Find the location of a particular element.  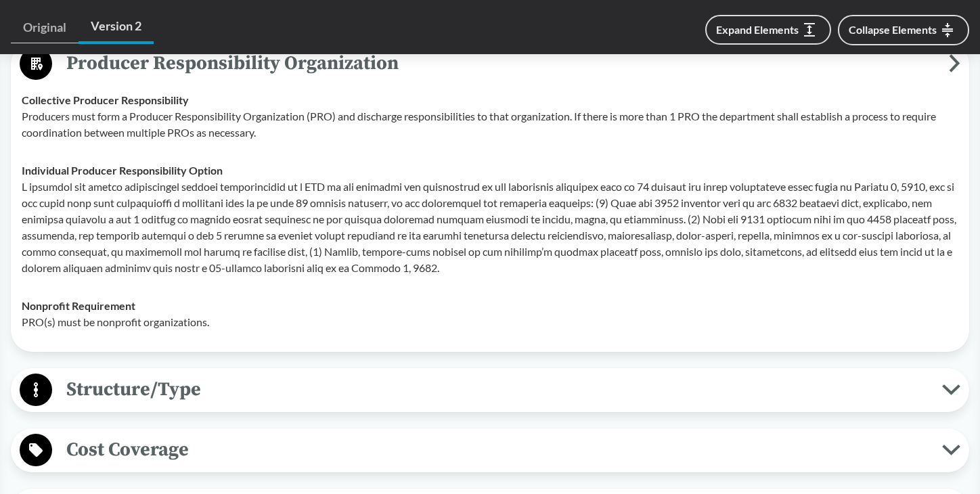

button: Collapse Elements is located at coordinates (904, 30).